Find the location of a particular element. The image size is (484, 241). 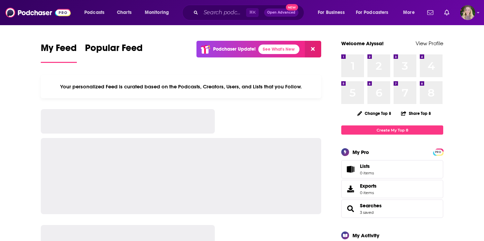

img: User Profile is located at coordinates (468, 13).